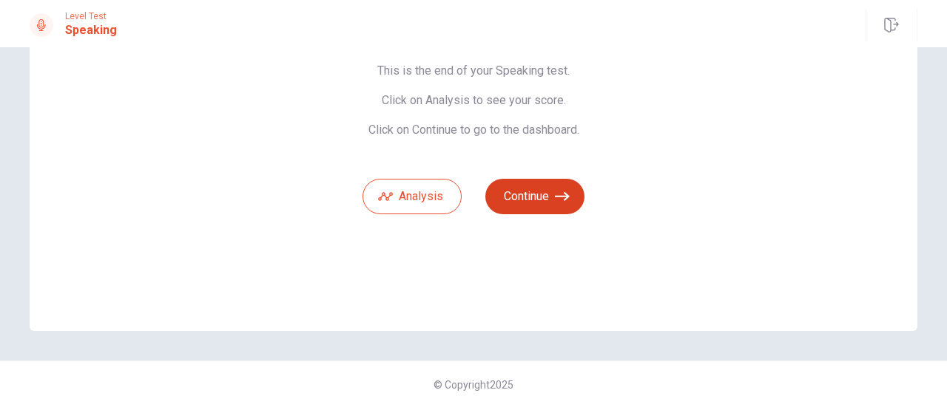  Describe the element at coordinates (473, 101) in the screenshot. I see `span: This is the end of your Speaking test. Click on Analysis to see your score. Click on Continue to ...` at that location.